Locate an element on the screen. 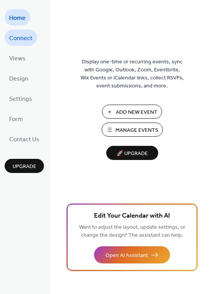 This screenshot has width=214, height=294. a: Connect is located at coordinates (21, 37).